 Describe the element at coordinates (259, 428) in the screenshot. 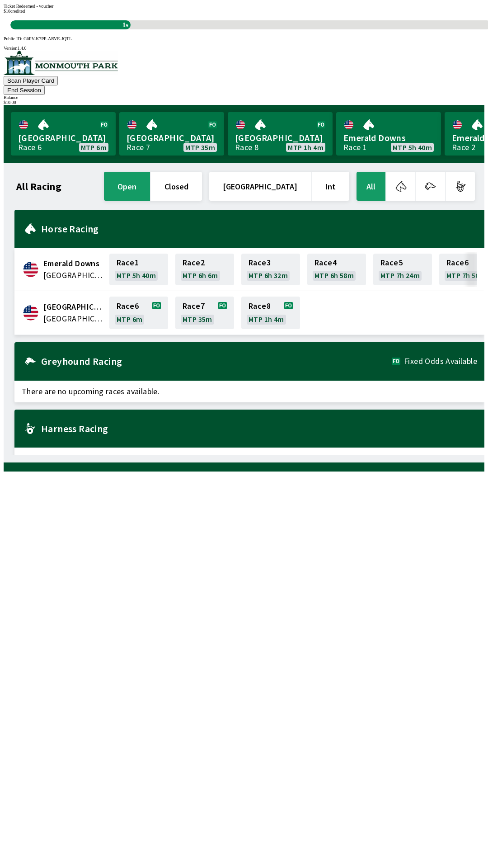

I see `h2: Harness Racing` at that location.